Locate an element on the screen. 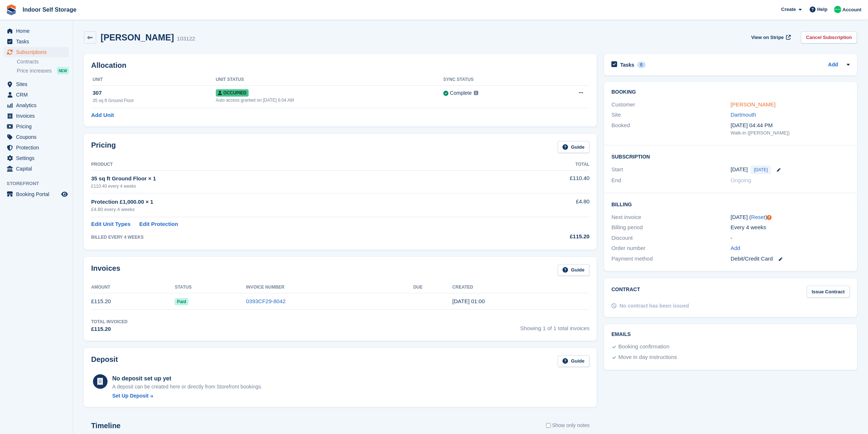 Image resolution: width=868 pixels, height=434 pixels. span: Analytics is located at coordinates (38, 105).